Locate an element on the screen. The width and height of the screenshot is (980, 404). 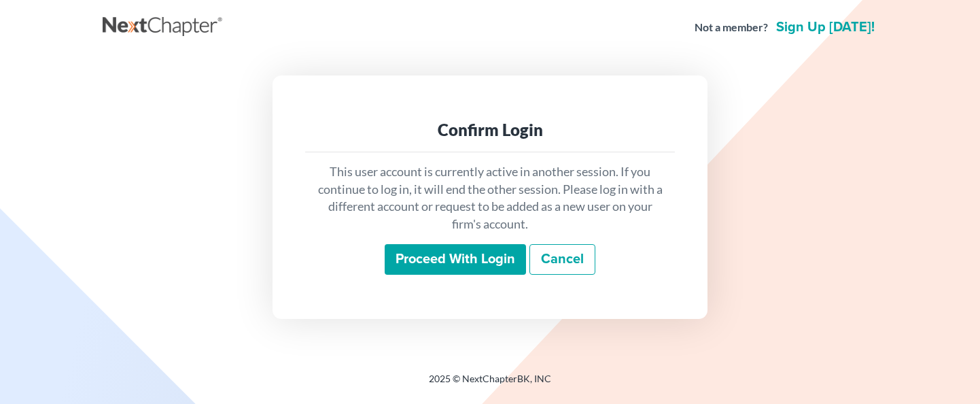
p: This user account is currently active in another session. If you continue to log in, it will end ... is located at coordinates (490, 198).